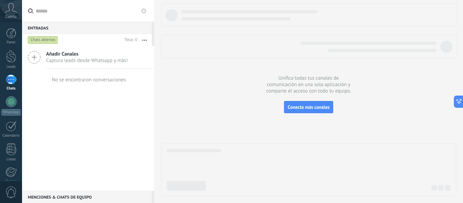  Describe the element at coordinates (87, 54) in the screenshot. I see `span: Añadir Canales` at that location.